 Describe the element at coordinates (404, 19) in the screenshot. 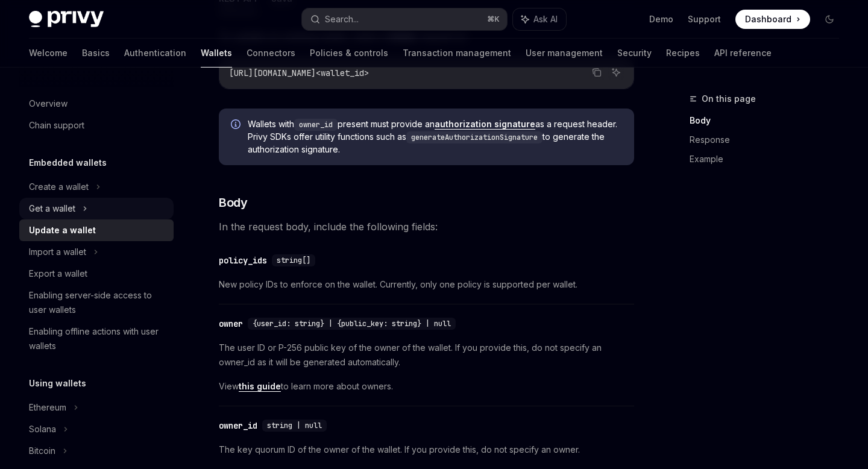

I see `button: Search...⌘K` at that location.